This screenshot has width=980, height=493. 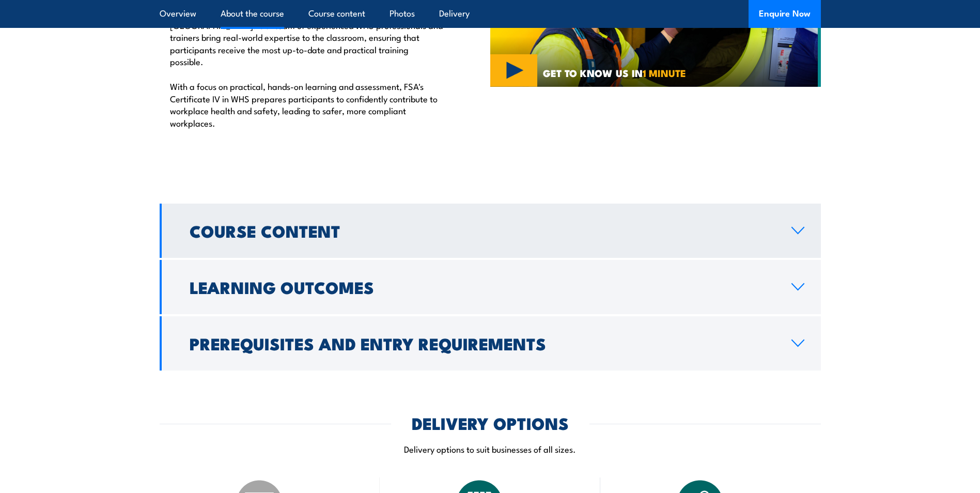 I want to click on p: Delivery options to suit businesses of all sizes., so click(x=490, y=449).